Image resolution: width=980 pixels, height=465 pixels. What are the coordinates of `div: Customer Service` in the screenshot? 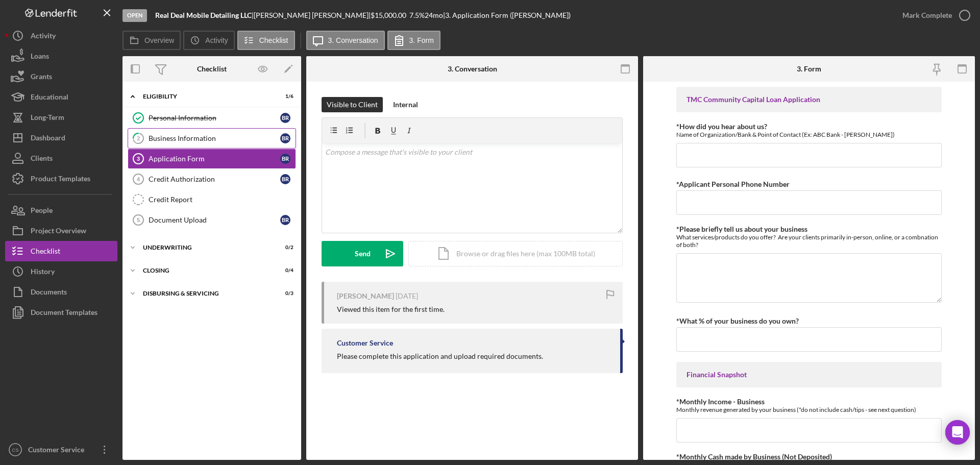 It's located at (365, 343).